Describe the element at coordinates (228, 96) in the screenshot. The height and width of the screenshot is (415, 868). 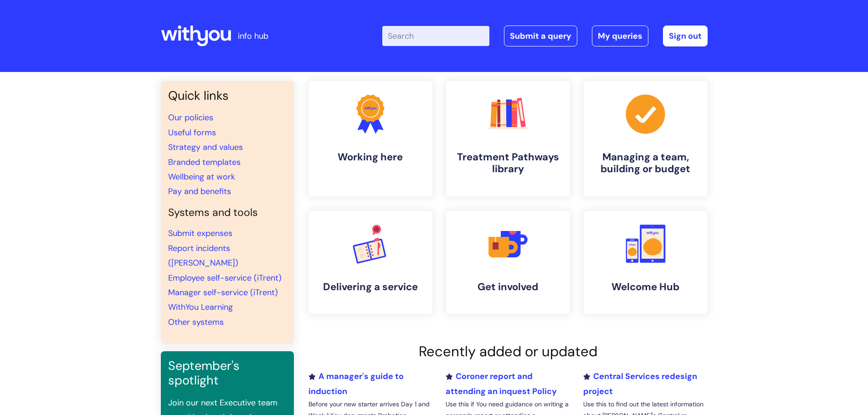
I see `h3: Quick links` at that location.